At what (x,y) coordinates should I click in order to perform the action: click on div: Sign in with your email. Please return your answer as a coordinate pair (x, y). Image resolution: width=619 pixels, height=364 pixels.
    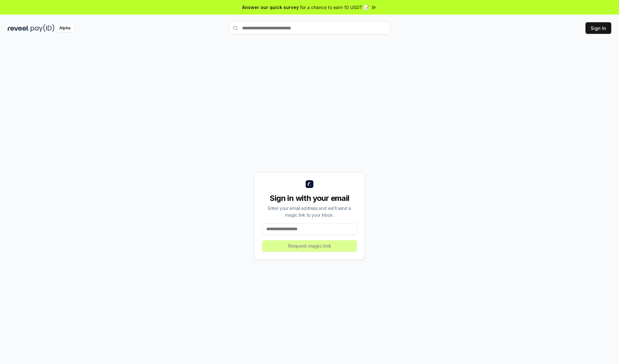
    Looking at the image, I should click on (310, 198).